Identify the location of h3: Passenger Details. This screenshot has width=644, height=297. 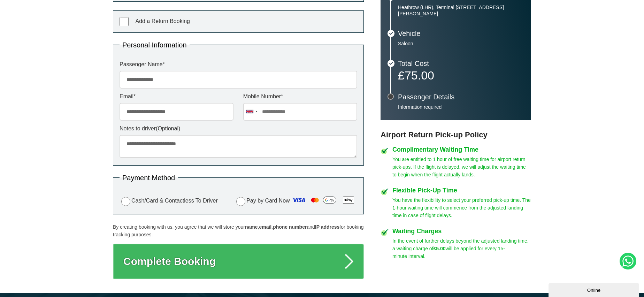
(461, 97).